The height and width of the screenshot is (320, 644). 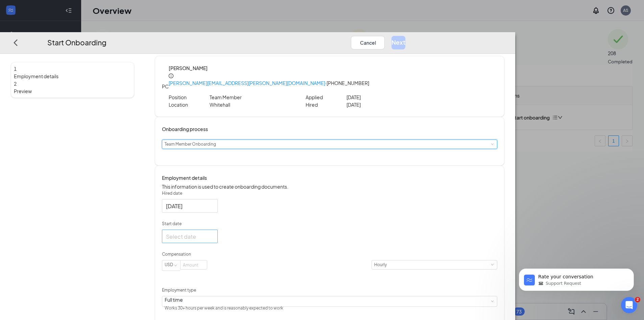 What do you see at coordinates (330, 187) in the screenshot?
I see `p: This information is used to create onboarding documents.` at bounding box center [330, 187].